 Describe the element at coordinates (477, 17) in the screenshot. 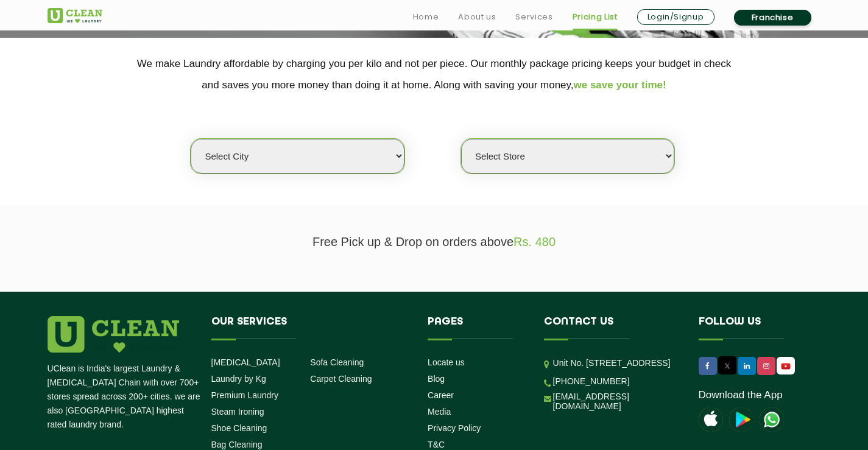

I see `a: About us` at that location.